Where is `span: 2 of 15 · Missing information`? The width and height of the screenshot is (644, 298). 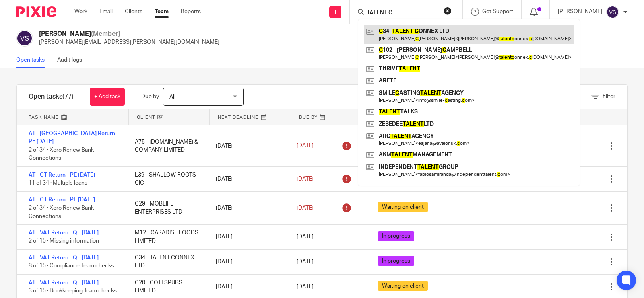
span: 2 of 15 · Missing information is located at coordinates (63, 241).